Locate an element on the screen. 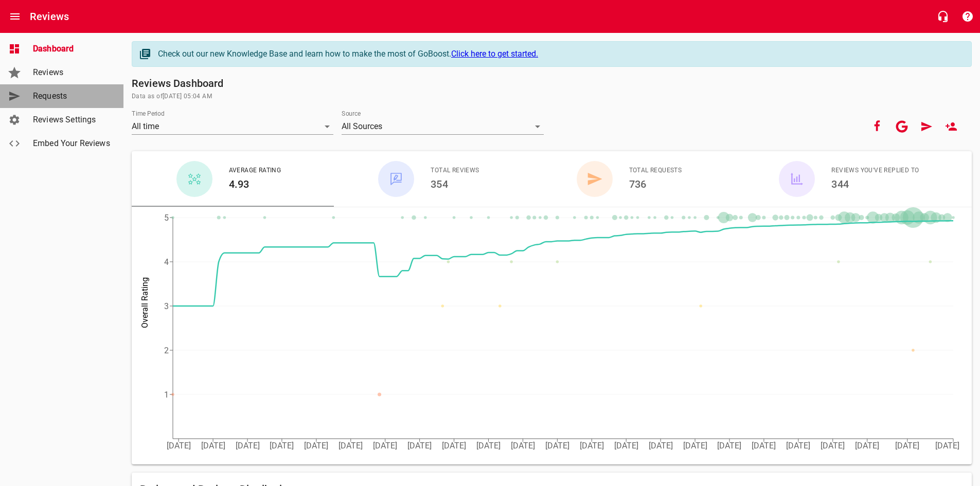 The image size is (980, 486). a: Click here to get started. is located at coordinates (494, 53).